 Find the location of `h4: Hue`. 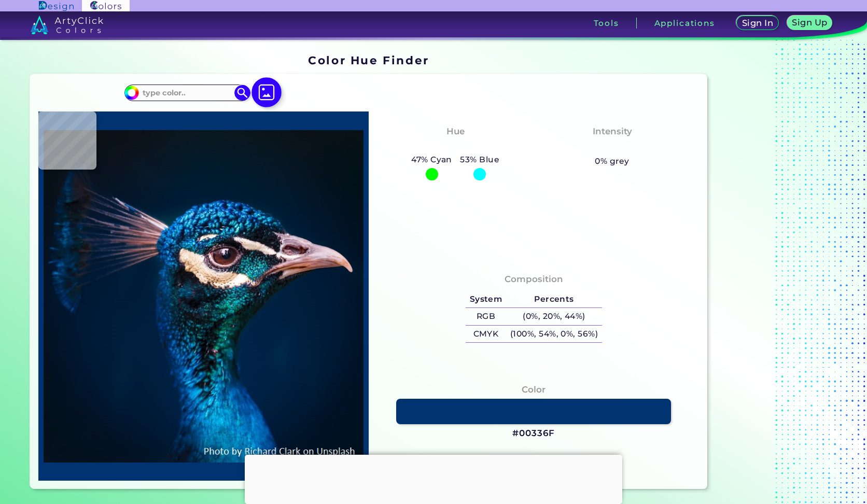

h4: Hue is located at coordinates (455, 131).